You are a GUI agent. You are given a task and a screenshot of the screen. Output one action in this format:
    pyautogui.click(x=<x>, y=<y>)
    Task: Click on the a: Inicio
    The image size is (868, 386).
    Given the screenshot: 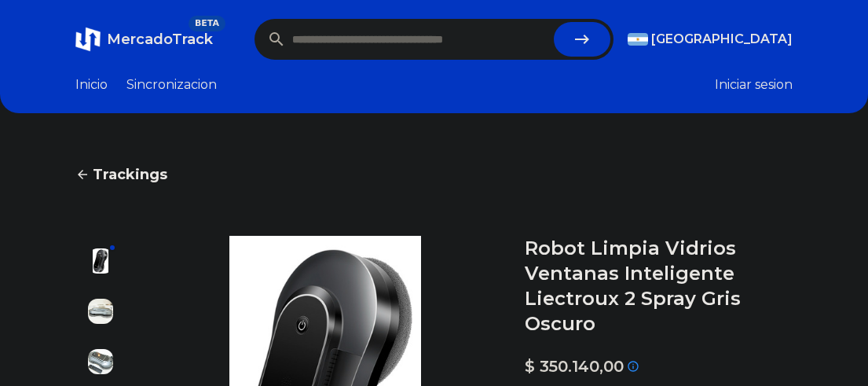 What is the action you would take?
    pyautogui.click(x=91, y=84)
    